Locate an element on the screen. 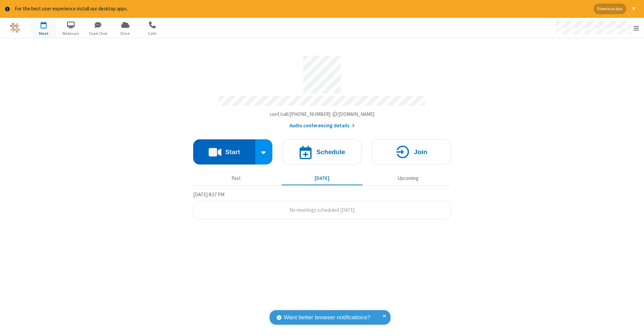 The image size is (644, 336). button: Close alert is located at coordinates (634, 9).